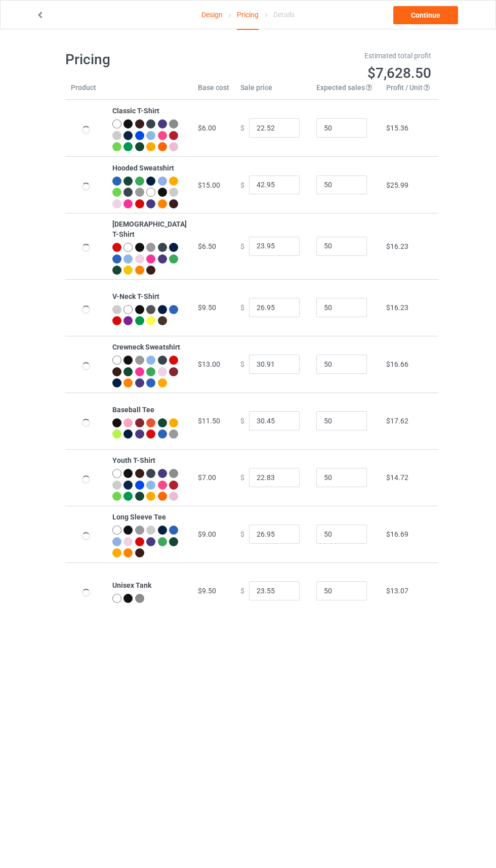  What do you see at coordinates (207, 128) in the screenshot?
I see `span: $6.00` at bounding box center [207, 128].